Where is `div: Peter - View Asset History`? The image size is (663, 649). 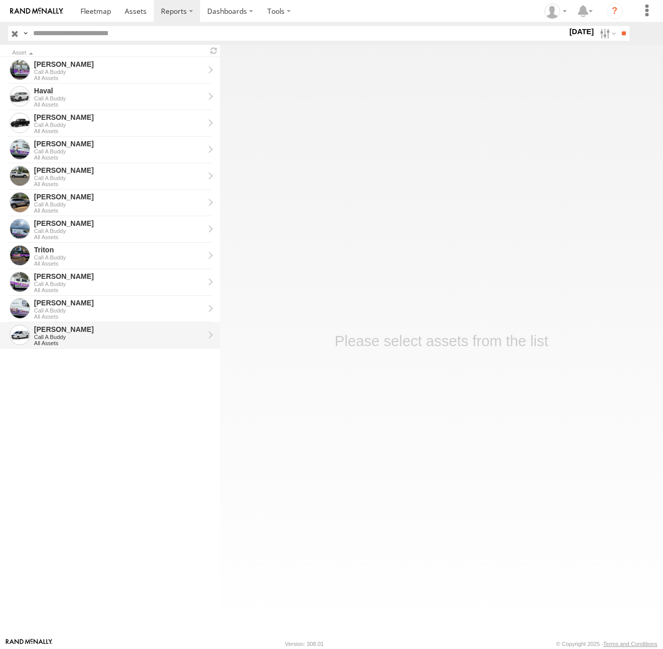 div: Peter - View Asset History is located at coordinates (119, 303).